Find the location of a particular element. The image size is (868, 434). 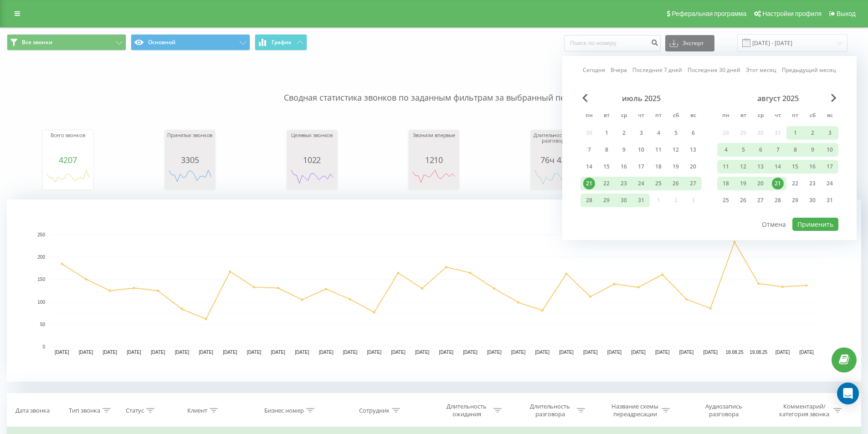

div: Клиент is located at coordinates (197, 411).